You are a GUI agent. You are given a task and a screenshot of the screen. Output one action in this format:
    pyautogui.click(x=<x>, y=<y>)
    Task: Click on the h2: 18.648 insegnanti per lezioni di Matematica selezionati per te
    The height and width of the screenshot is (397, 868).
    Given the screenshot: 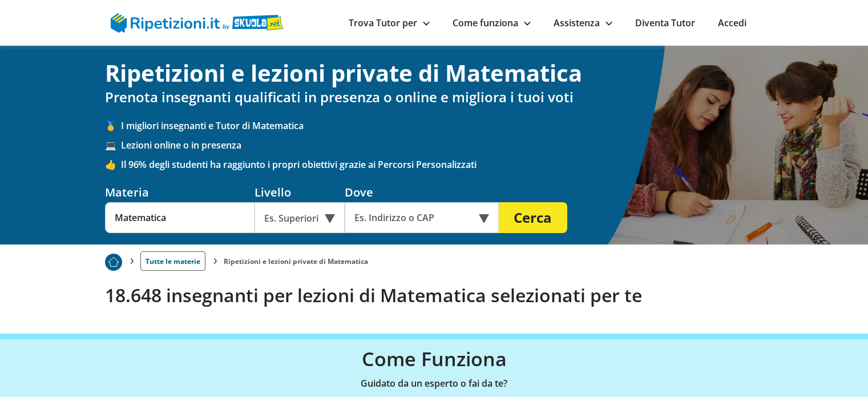 What is the action you would take?
    pyautogui.click(x=434, y=295)
    